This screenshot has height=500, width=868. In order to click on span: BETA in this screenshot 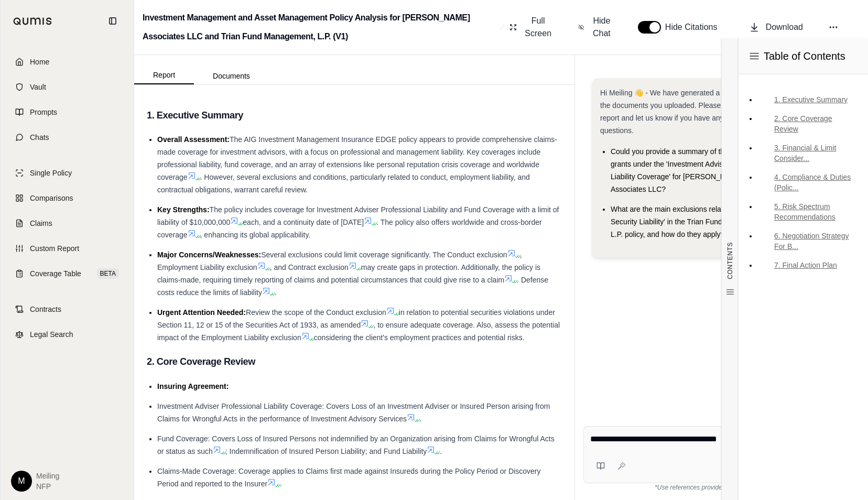, I will do `click(108, 274)`.